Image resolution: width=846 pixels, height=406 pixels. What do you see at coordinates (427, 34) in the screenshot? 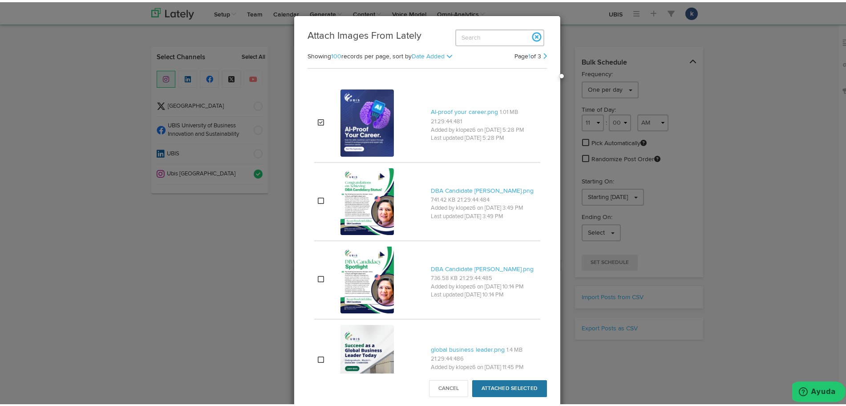
I see `h3: Attach Images From Lately` at bounding box center [427, 34].